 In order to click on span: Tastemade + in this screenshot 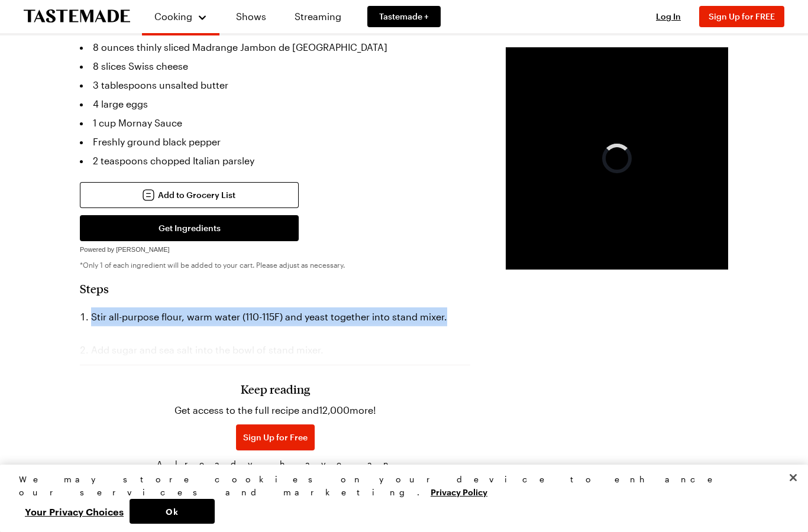, I will do `click(404, 16)`.